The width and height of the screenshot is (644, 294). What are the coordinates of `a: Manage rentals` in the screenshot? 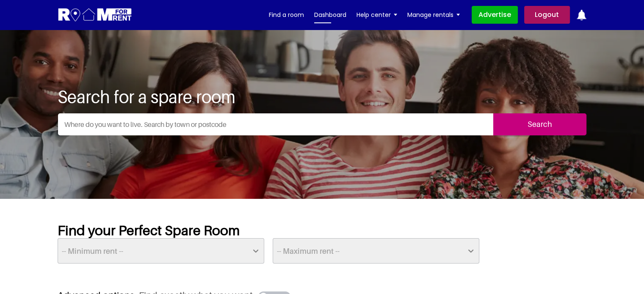 It's located at (433, 15).